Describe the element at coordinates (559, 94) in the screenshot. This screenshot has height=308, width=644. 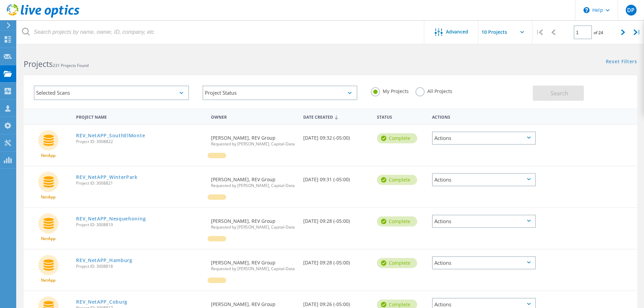
I see `span: Search` at that location.